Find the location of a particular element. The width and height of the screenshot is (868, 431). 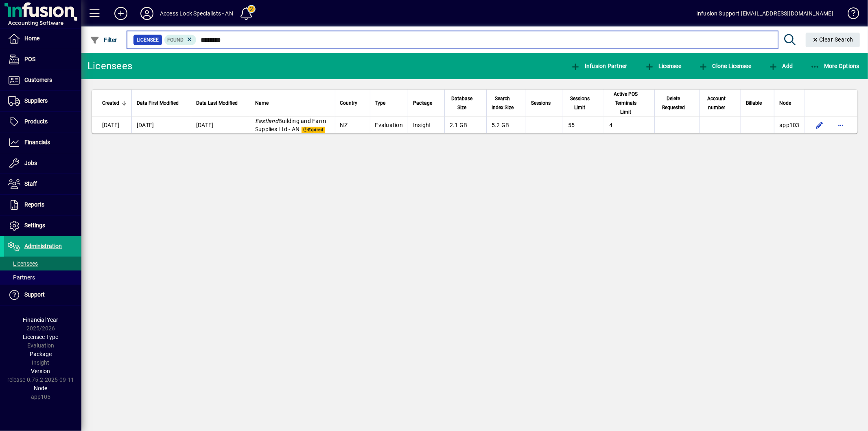

button: Clone Licensee is located at coordinates (725, 66).